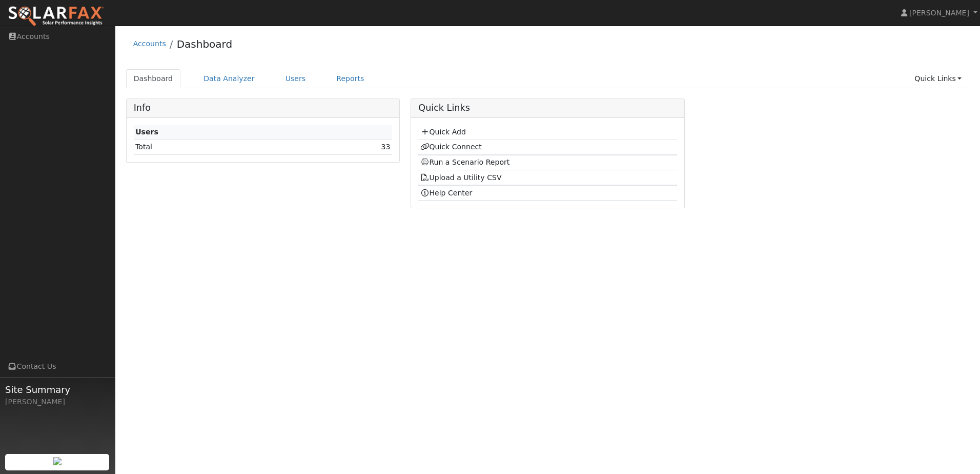 The width and height of the screenshot is (980, 474). What do you see at coordinates (229, 79) in the screenshot?
I see `a: Data Analyzer` at bounding box center [229, 79].